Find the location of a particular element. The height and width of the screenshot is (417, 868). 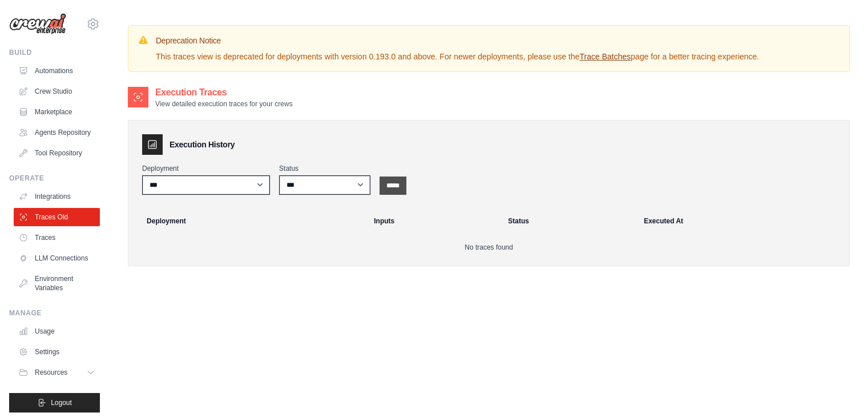

p: This traces view is deprecated for deployments with version 0.193.0 and above. For newer deployme... is located at coordinates (457, 57).